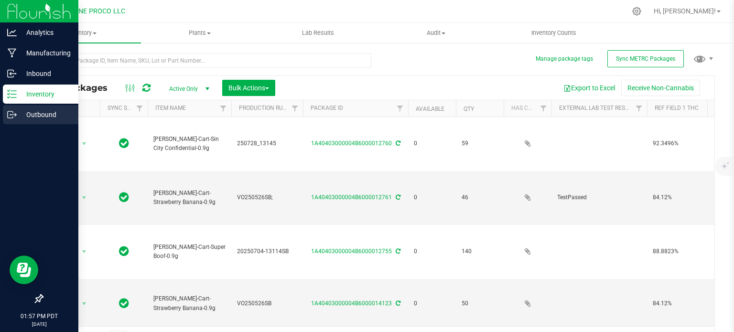 The height and width of the screenshot is (332, 734). What do you see at coordinates (12, 115) in the screenshot?
I see `inline-svg: Outbound` at bounding box center [12, 115].